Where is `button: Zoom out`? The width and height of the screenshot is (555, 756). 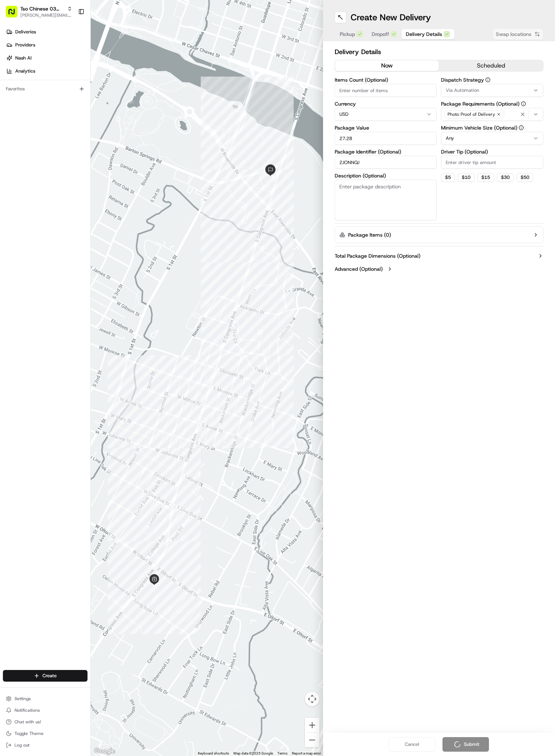
button: Zoom out is located at coordinates (312, 740).